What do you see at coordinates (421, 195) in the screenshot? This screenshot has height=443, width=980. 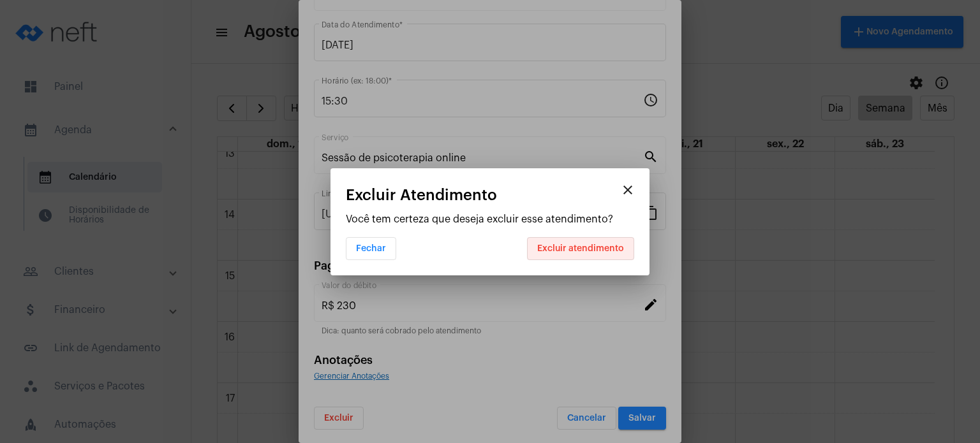 I see `span: Excluir Atendimento` at bounding box center [421, 195].